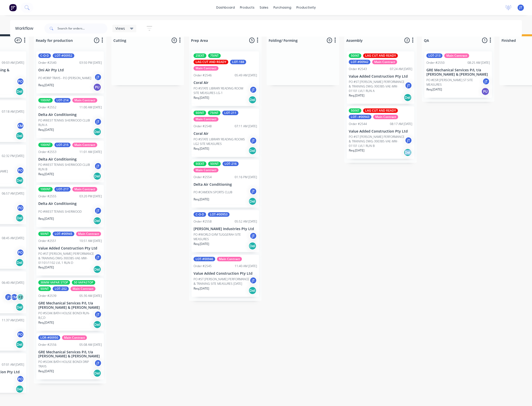  I want to click on div: KM, so click(20, 126).